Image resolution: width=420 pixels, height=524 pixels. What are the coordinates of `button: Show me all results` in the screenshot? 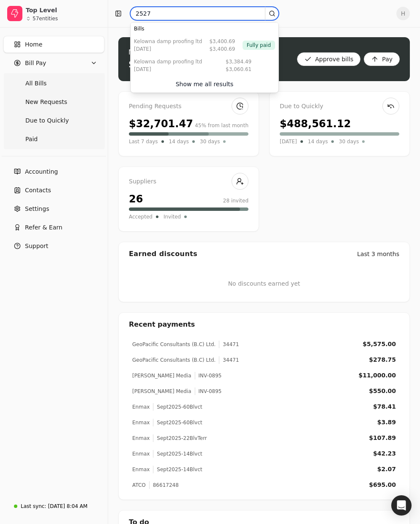 It's located at (205, 84).